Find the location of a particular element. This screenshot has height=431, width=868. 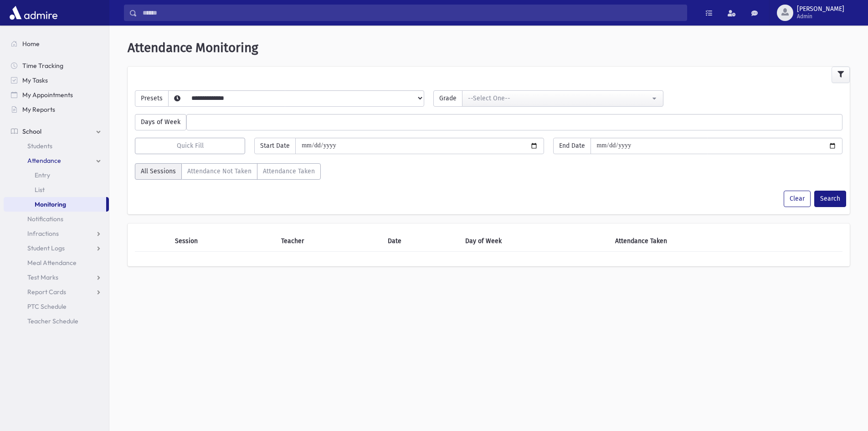

span: Test Marks is located at coordinates (43, 277).